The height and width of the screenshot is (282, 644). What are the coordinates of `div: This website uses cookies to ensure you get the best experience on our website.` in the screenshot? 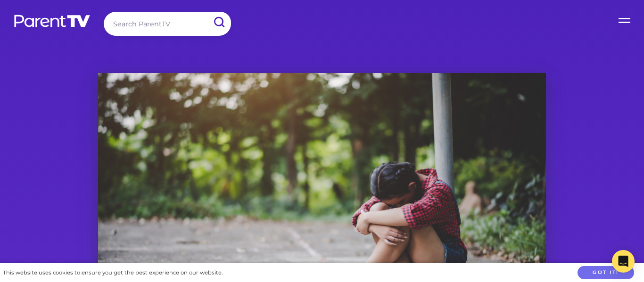 It's located at (113, 272).